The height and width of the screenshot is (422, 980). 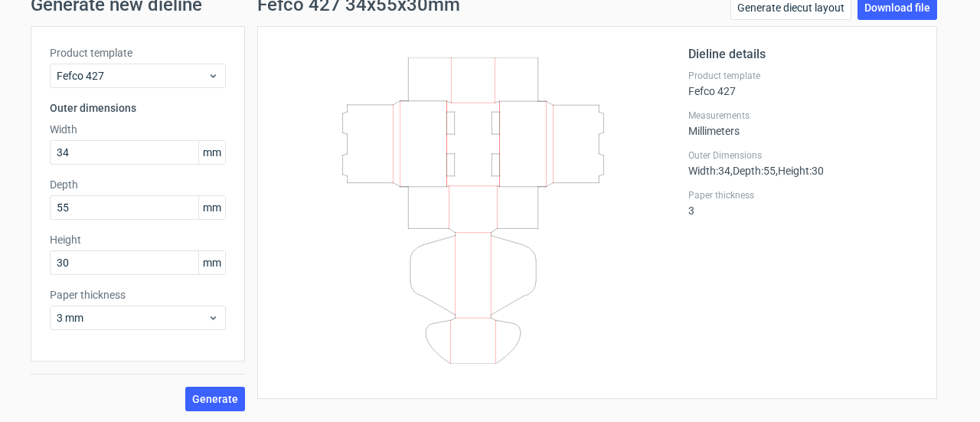 I want to click on span: Generate, so click(x=215, y=399).